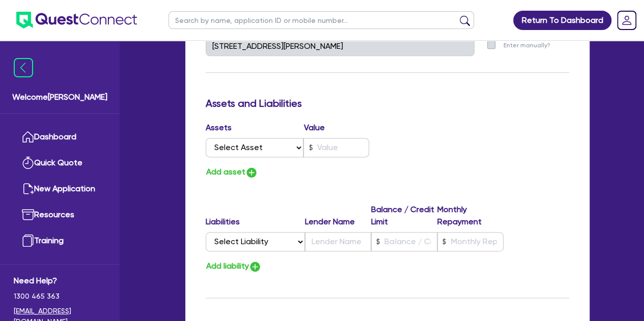 The height and width of the screenshot is (321, 644). What do you see at coordinates (338, 222) in the screenshot?
I see `label: Lender Name` at bounding box center [338, 222].